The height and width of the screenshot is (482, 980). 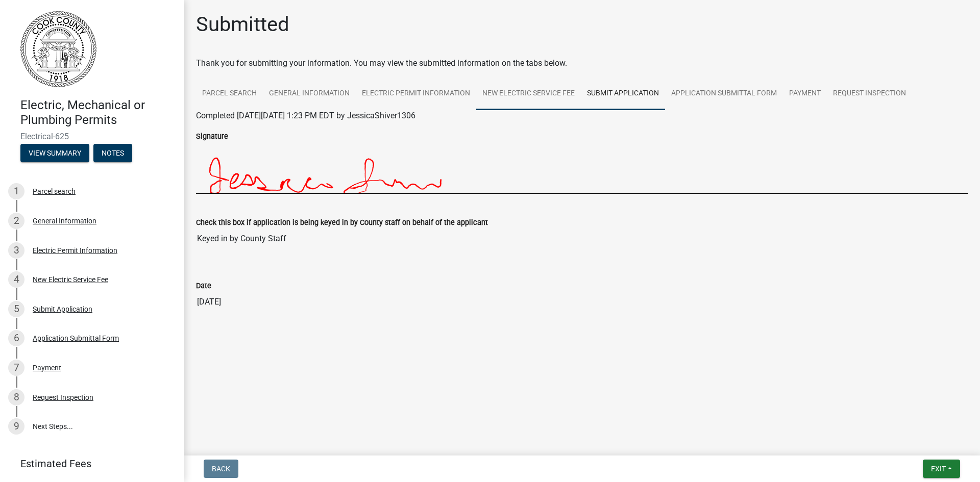 What do you see at coordinates (869, 94) in the screenshot?
I see `a: Request Inspection` at bounding box center [869, 94].